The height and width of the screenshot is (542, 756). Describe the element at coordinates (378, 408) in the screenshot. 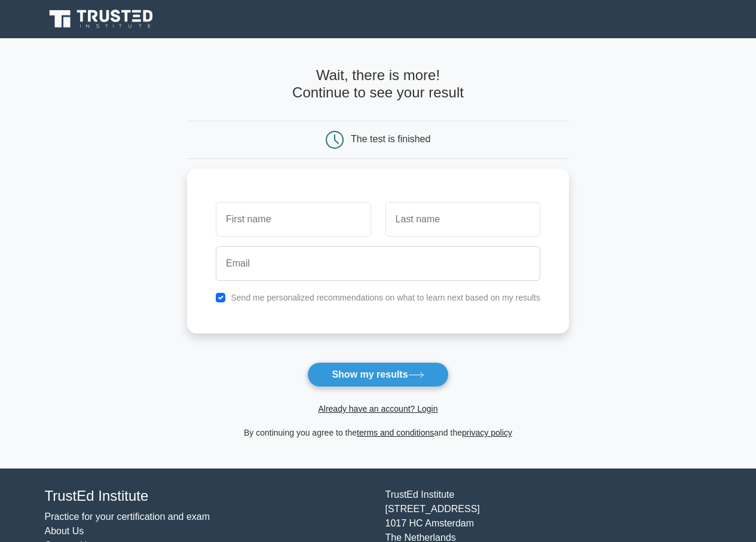

I see `a: Already have an account? Login` at that location.